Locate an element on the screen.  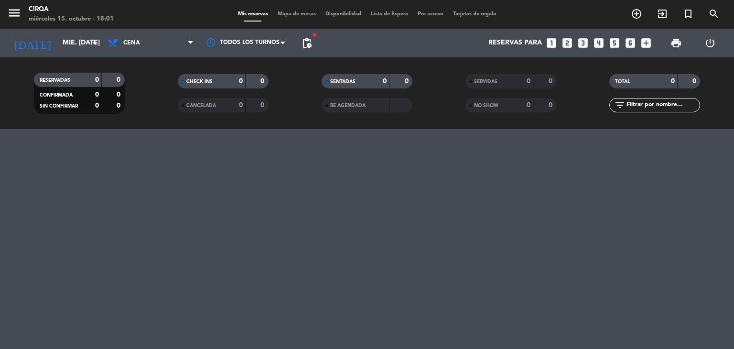
input: Filtrar por nombre... is located at coordinates (662, 105).